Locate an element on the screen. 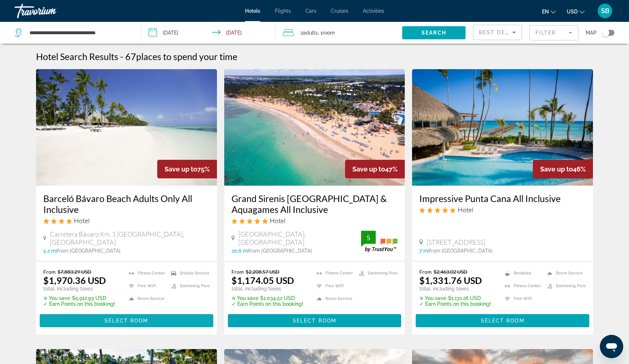 The height and width of the screenshot is (364, 629). h3: Impressive Punta Cana All Inclusive is located at coordinates (502, 198).